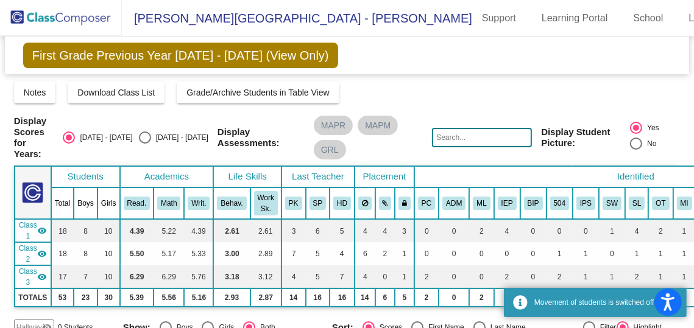 The image size is (694, 328). I want to click on mat-chip: MAPM, so click(378, 126).